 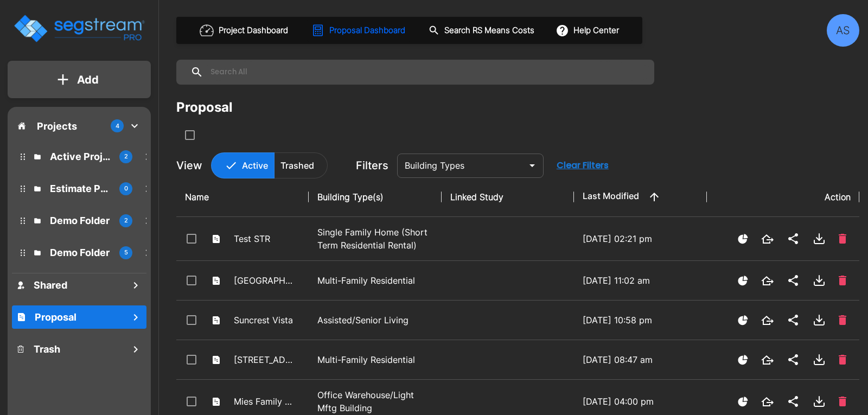 I want to click on button: Active, so click(x=243, y=166).